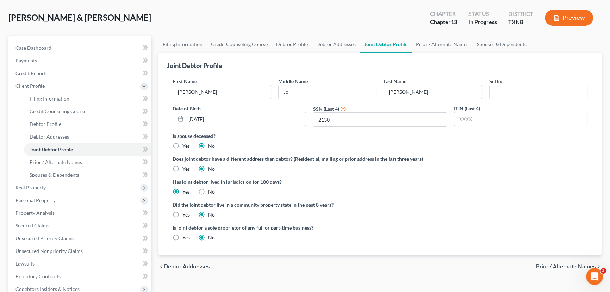 This screenshot has height=292, width=610. I want to click on a: Unsecured Nonpriority Claims, so click(81, 251).